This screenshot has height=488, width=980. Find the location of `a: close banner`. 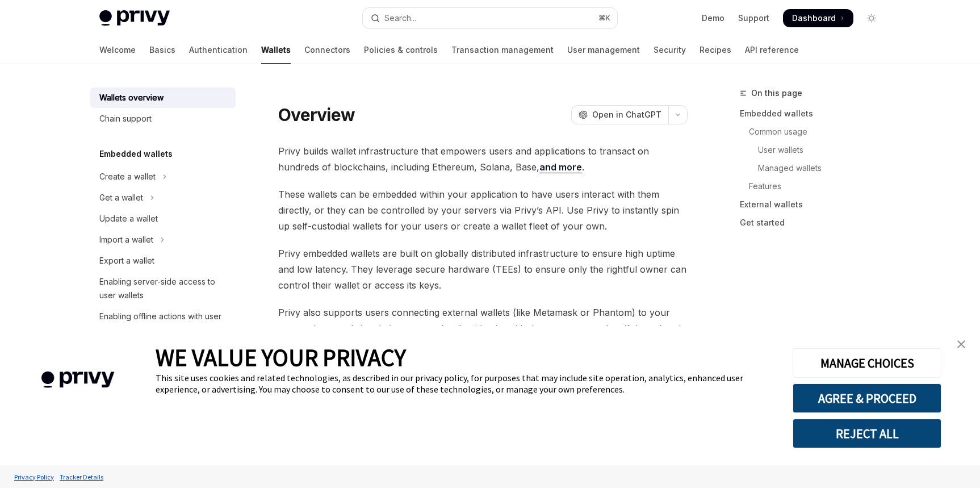

a: close banner is located at coordinates (961, 344).